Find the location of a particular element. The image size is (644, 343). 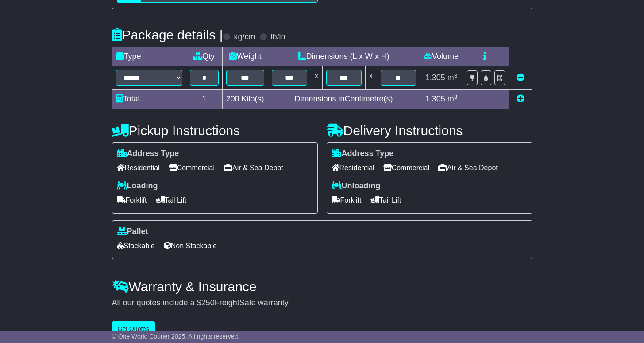

h4: Delivery Instructions is located at coordinates (429, 130).